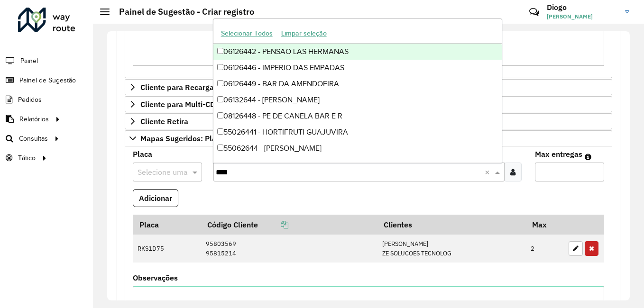 This screenshot has width=644, height=308. I want to click on div: 06126446 - IMPERIO DAS EMPADAS, so click(358, 68).